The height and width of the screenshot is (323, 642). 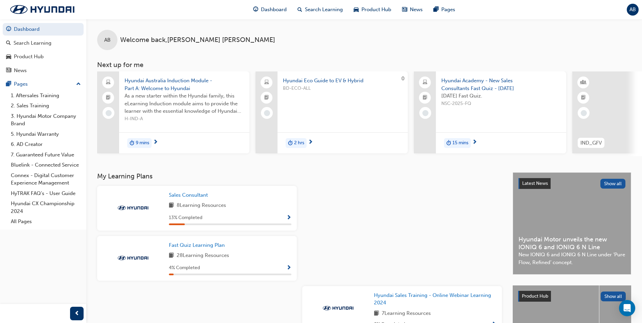 What do you see at coordinates (461, 143) in the screenshot?
I see `span: 15 mins` at bounding box center [461, 143].